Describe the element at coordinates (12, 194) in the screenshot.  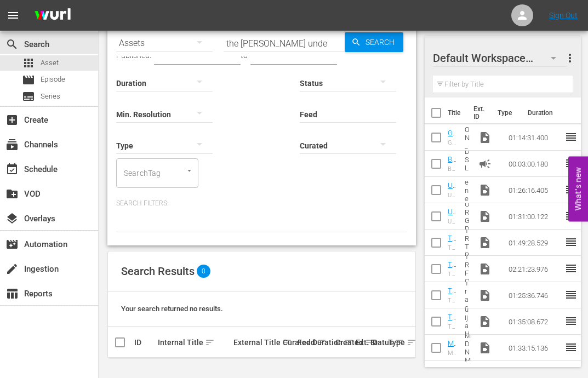
I see `span: VOD` at that location.